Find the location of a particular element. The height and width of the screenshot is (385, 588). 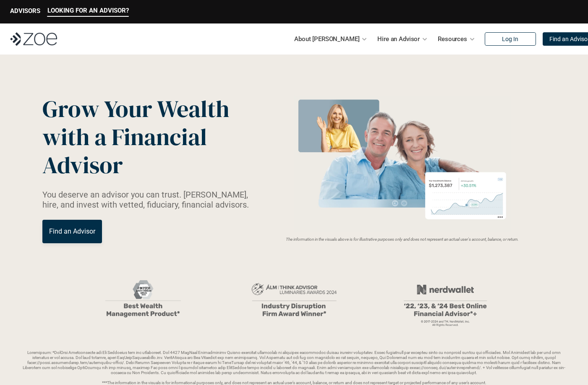

p: LOOKING FOR AN ADVISOR? is located at coordinates (88, 10).